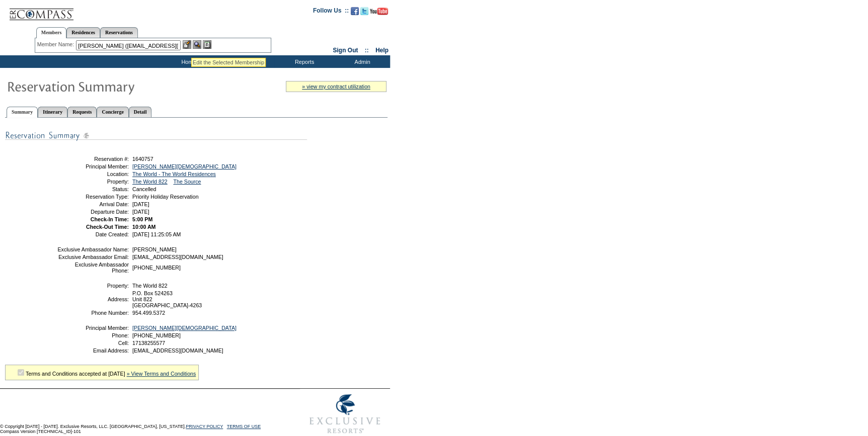 Image resolution: width=868 pixels, height=436 pixels. I want to click on a: Members, so click(51, 33).